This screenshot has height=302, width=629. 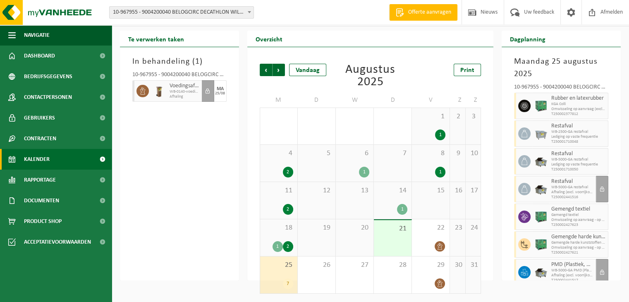 I want to click on span: KGA Colli, so click(x=579, y=104).